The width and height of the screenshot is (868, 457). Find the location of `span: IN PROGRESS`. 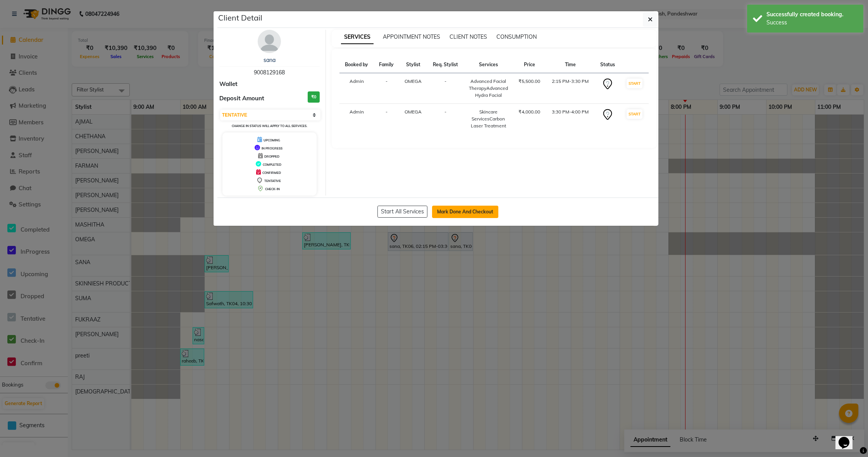

span: IN PROGRESS is located at coordinates (272, 148).